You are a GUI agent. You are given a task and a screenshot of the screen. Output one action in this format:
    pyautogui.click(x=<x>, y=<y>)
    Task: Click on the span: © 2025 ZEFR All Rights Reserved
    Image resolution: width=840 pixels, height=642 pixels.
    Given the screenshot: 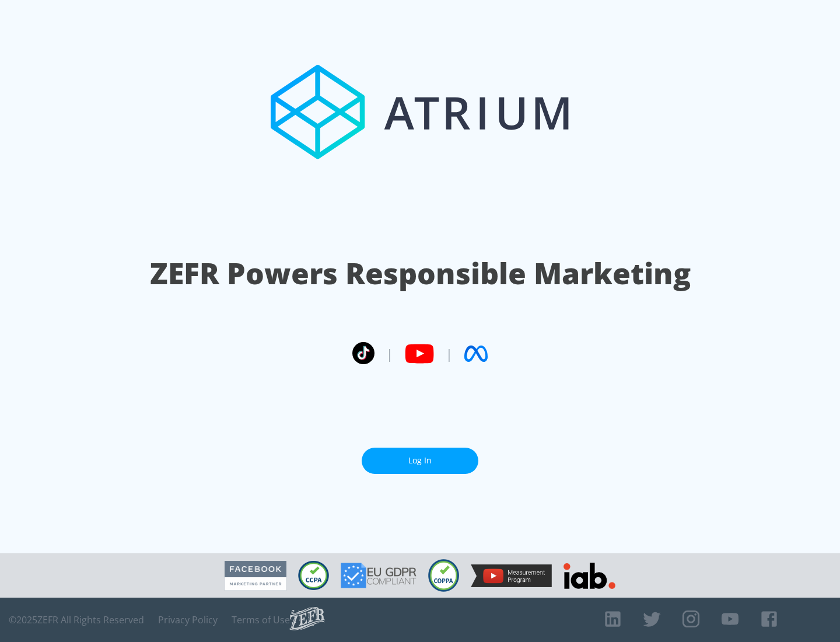 What is the action you would take?
    pyautogui.click(x=77, y=620)
    